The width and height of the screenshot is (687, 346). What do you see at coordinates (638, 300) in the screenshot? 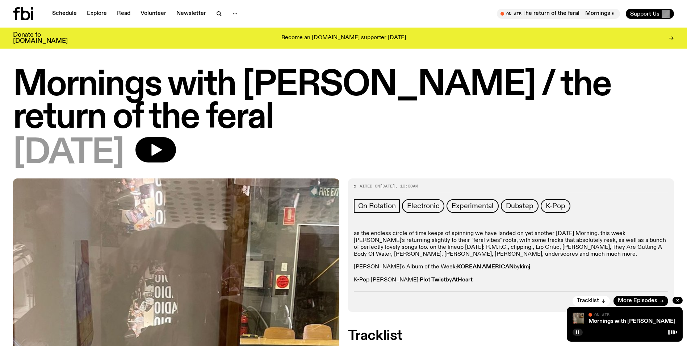
I see `span: More Episodes` at bounding box center [638, 300].